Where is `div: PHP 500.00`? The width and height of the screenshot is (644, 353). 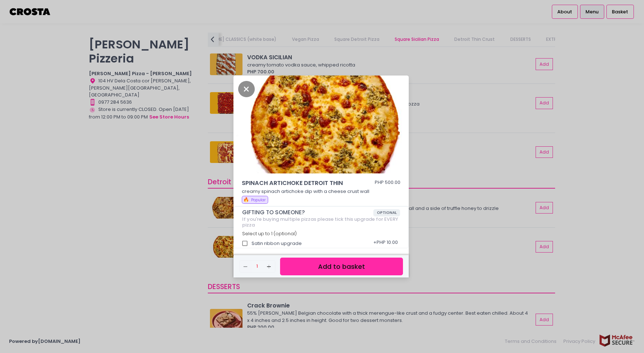 div: PHP 500.00 is located at coordinates (388, 183).